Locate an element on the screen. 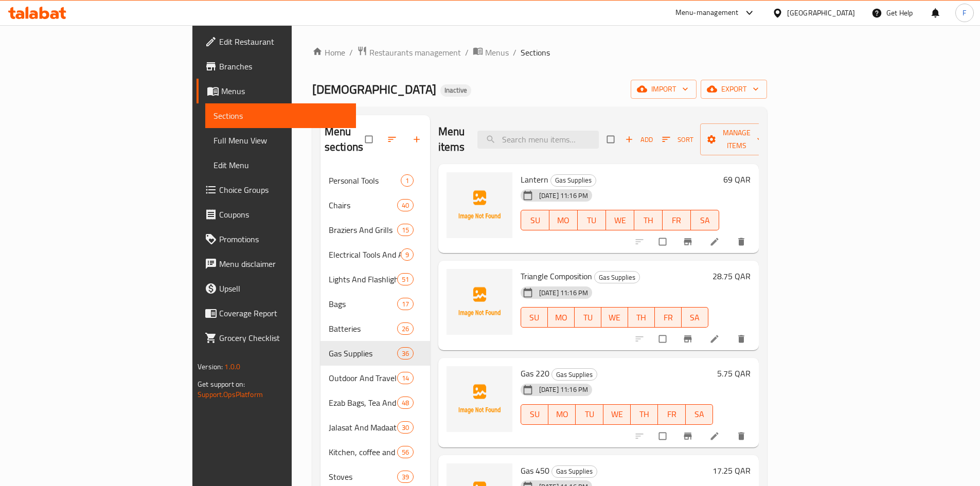 The width and height of the screenshot is (980, 486). span: Batteries is located at coordinates (363, 329).